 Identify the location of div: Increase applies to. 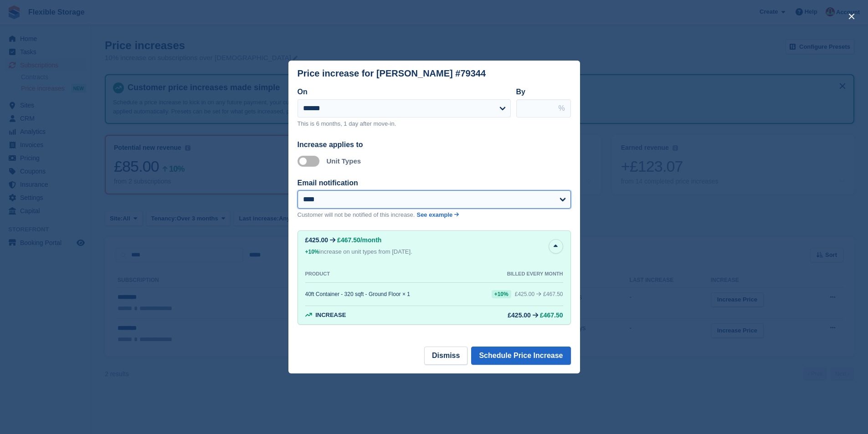
(434, 145).